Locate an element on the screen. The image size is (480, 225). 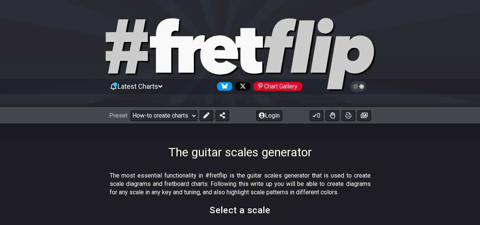
span: Latest Charts is located at coordinates (138, 86).